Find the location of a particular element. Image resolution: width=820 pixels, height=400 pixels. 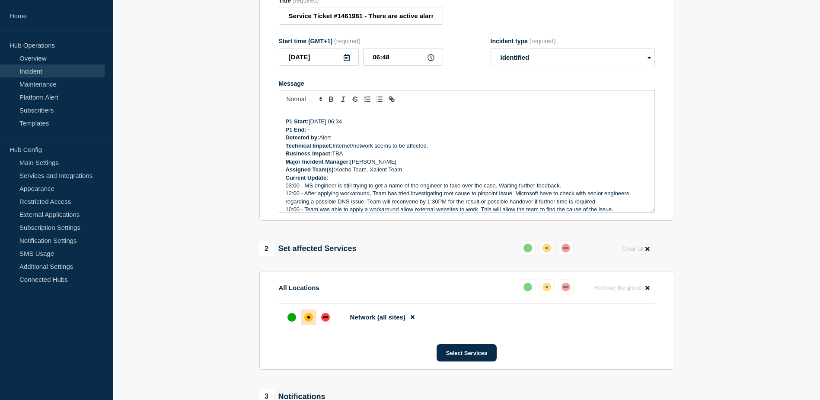

button: Toggle bulleted list is located at coordinates (380, 99).